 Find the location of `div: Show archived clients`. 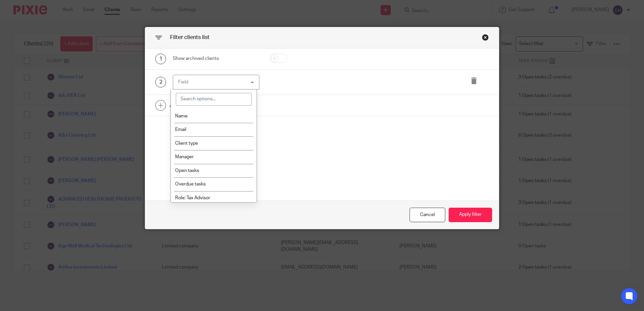

div: Show archived clients is located at coordinates (216, 58).